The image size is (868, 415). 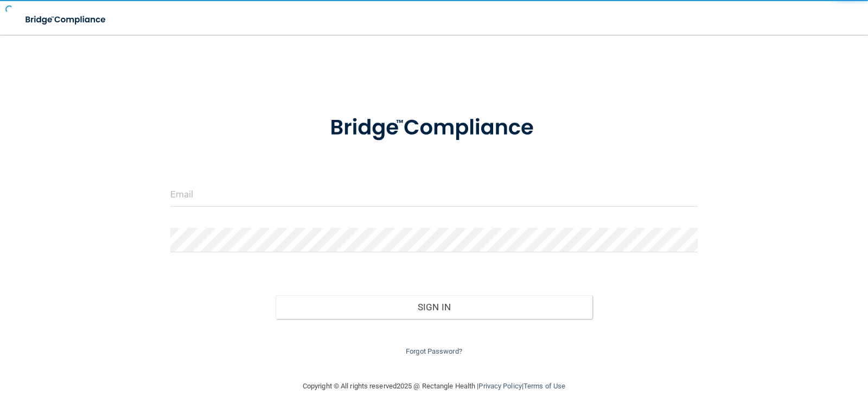 I want to click on input: Email, so click(x=434, y=194).